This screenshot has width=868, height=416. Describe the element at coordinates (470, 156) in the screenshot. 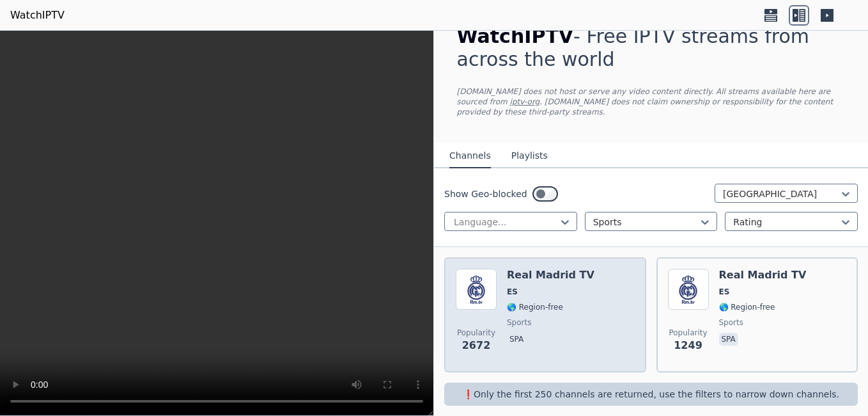

I see `button: Channels` at that location.